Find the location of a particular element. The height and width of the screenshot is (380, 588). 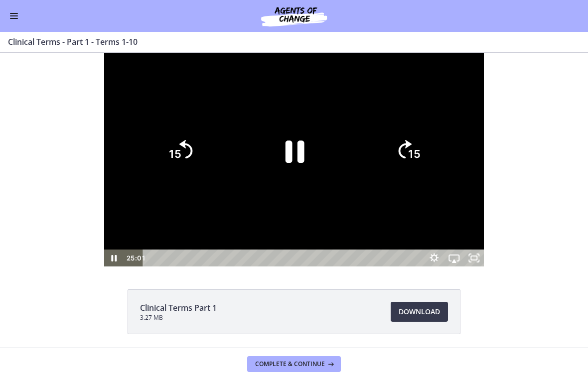

img: Agents of Change is located at coordinates (294, 16).